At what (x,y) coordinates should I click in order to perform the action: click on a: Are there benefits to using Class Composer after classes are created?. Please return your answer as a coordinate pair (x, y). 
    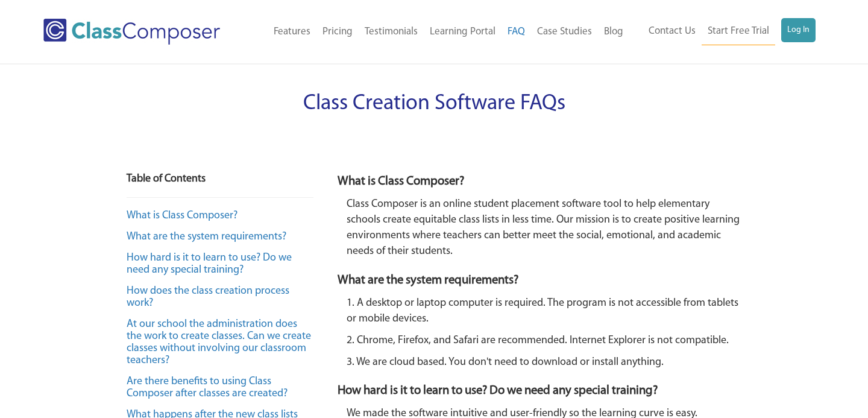
    Looking at the image, I should click on (207, 387).